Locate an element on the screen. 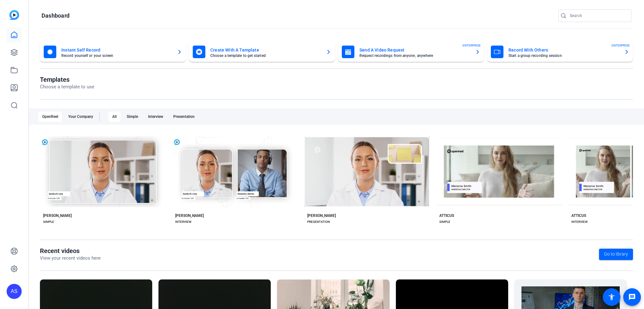 This screenshot has height=309, width=644. mat-card-title: Send A Video Request is located at coordinates (414, 50).